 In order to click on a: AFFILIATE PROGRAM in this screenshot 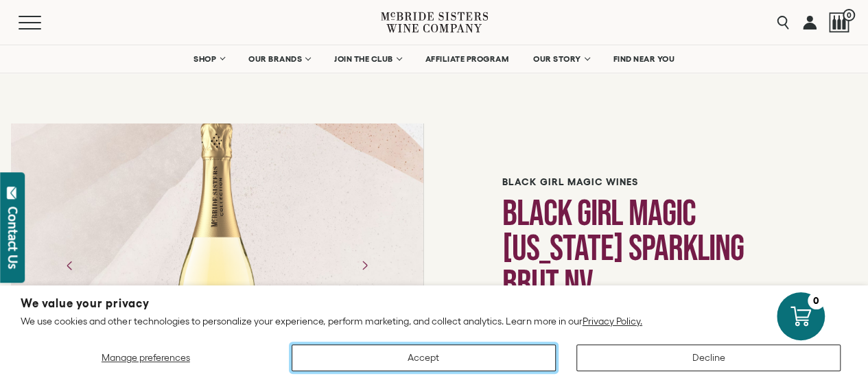, I will do `click(467, 59)`.